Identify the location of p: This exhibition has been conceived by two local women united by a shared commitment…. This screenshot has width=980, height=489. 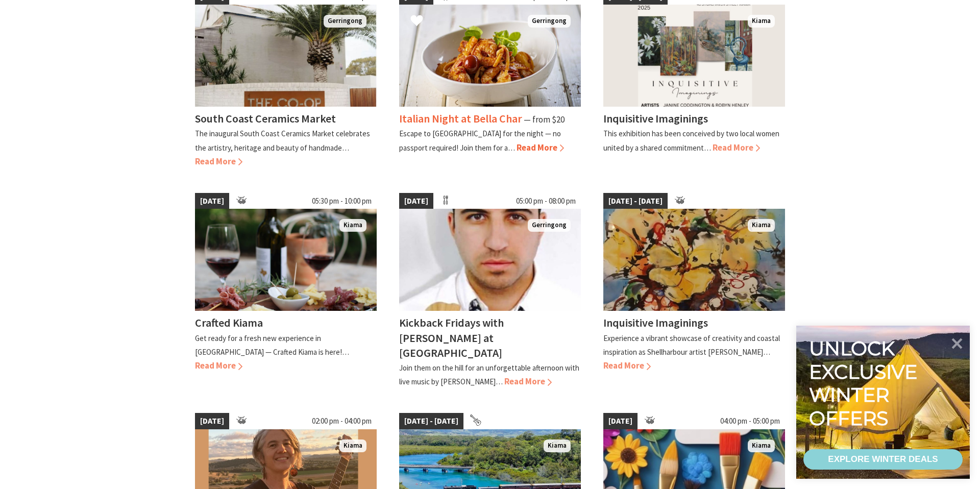
(691, 140).